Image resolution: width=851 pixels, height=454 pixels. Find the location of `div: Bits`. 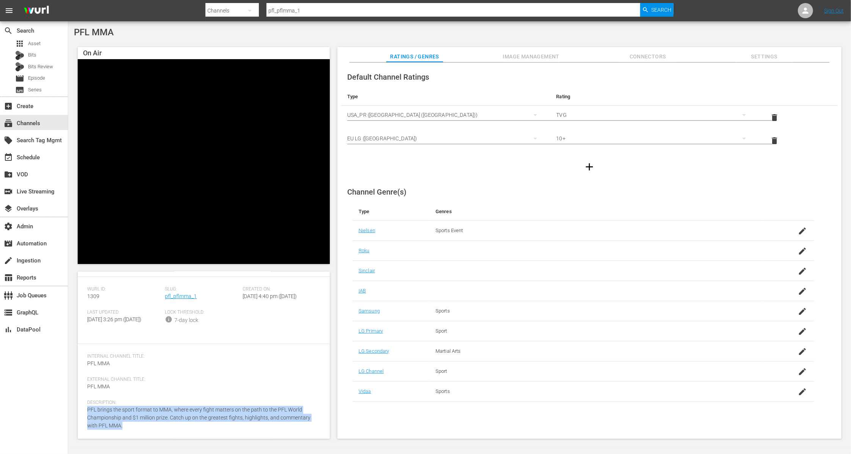

div: Bits is located at coordinates (20, 55).